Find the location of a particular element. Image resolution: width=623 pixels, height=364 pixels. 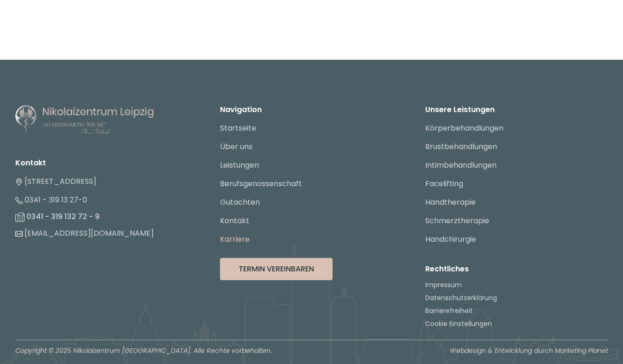

a: Datenschutzerklärung is located at coordinates (460, 298).